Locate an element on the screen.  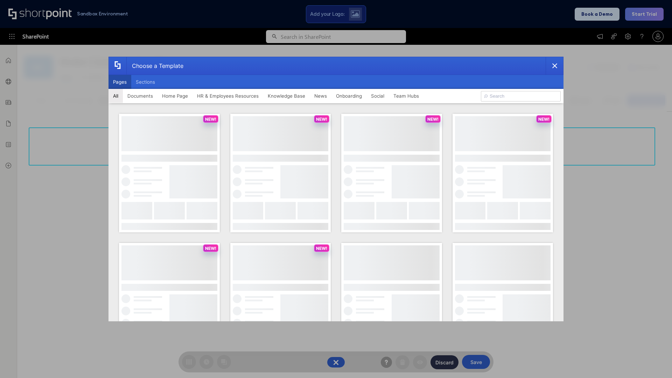
button: Documents is located at coordinates (140, 96).